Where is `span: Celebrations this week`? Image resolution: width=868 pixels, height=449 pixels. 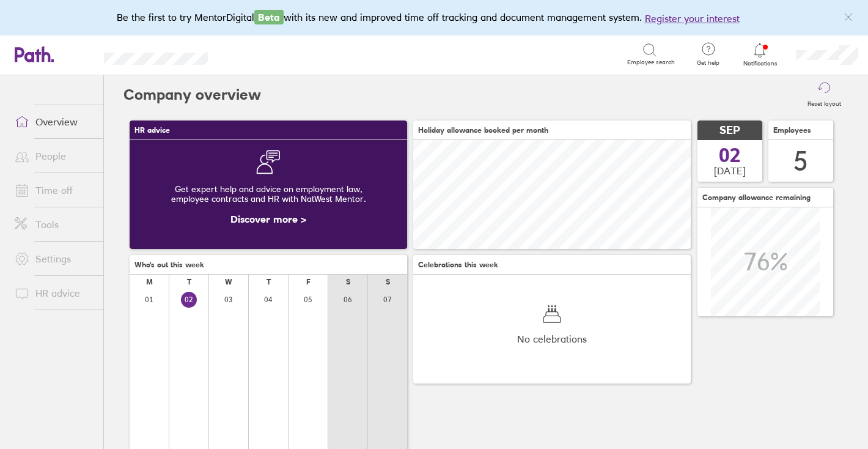 span: Celebrations this week is located at coordinates (457, 265).